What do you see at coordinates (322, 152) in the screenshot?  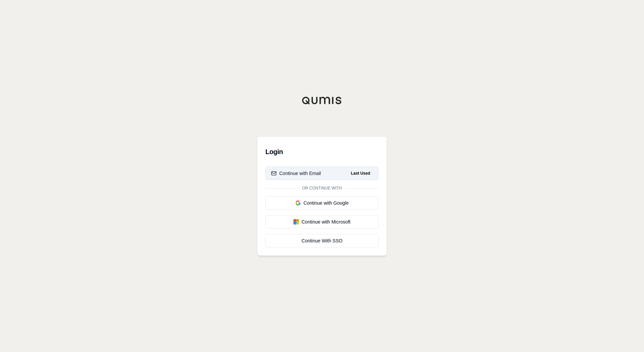 I see `h3: Login` at bounding box center [322, 152].